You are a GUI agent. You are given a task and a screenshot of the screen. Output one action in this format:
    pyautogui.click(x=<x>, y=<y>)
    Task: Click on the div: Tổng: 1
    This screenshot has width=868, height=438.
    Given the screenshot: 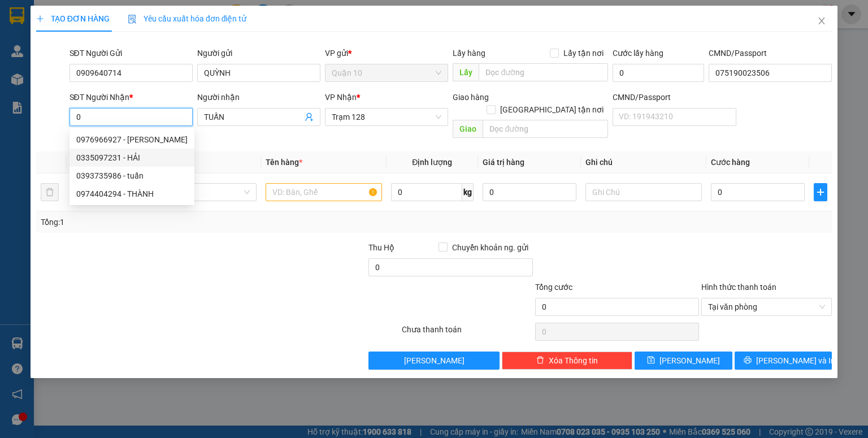 What is the action you would take?
    pyautogui.click(x=188, y=222)
    